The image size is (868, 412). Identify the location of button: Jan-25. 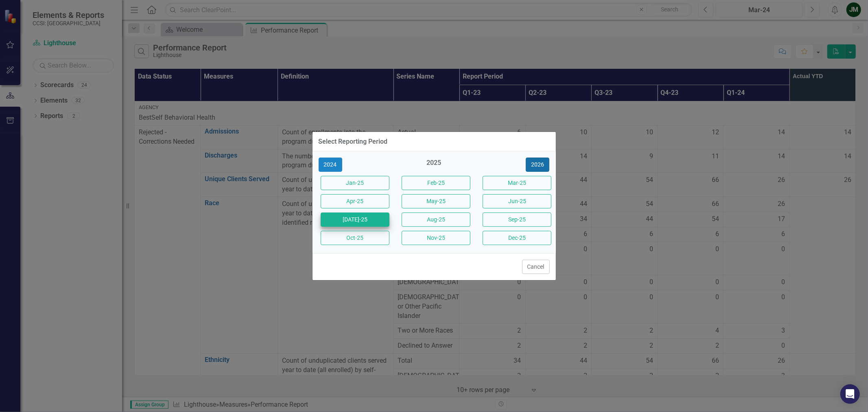
(355, 183).